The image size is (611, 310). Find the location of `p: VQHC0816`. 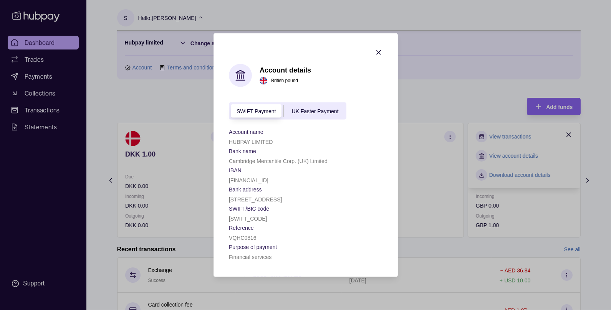

p: VQHC0816 is located at coordinates (243, 238).